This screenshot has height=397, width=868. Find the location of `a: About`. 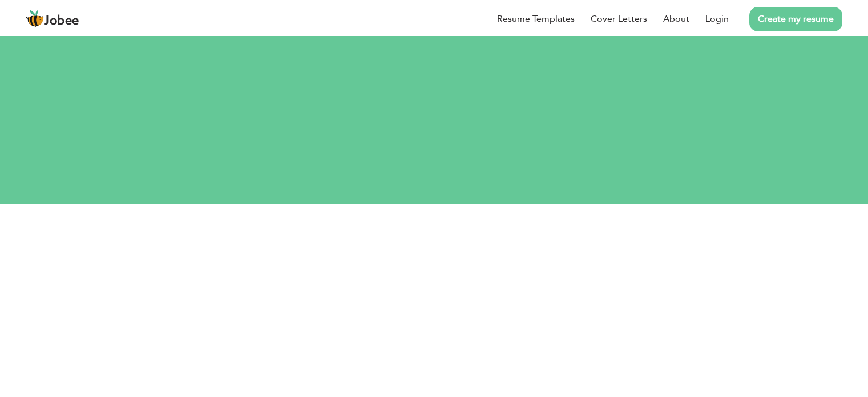

a: About is located at coordinates (676, 19).